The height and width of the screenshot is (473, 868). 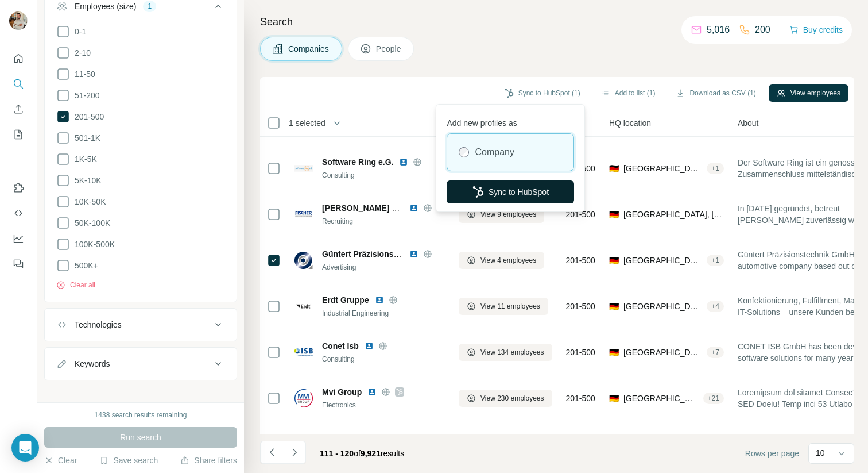 I want to click on div: Keywords, so click(x=92, y=364).